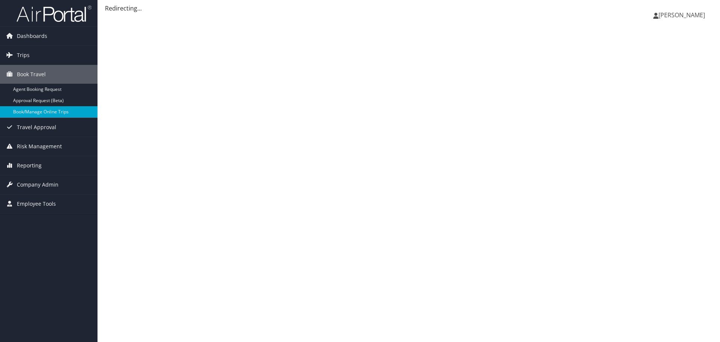  What do you see at coordinates (409, 8) in the screenshot?
I see `div: Redirecting...` at bounding box center [409, 8].